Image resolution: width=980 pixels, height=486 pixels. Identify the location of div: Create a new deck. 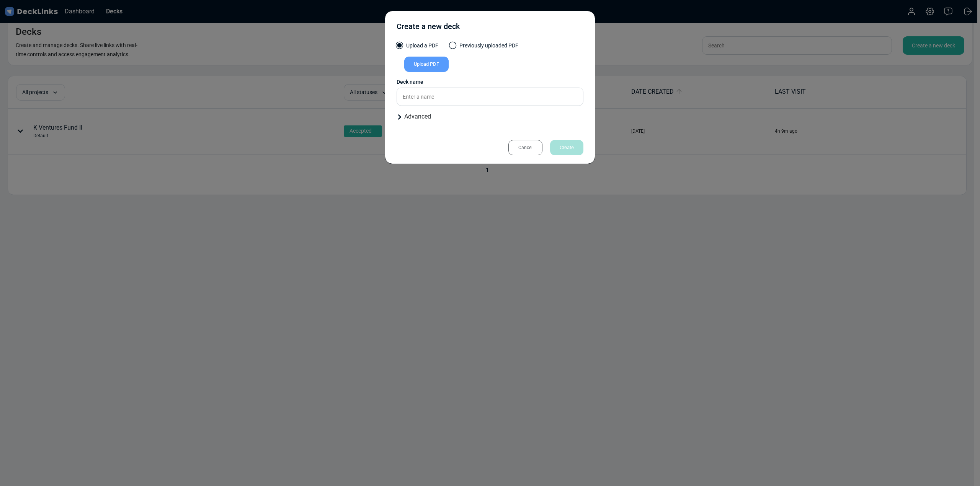
(428, 28).